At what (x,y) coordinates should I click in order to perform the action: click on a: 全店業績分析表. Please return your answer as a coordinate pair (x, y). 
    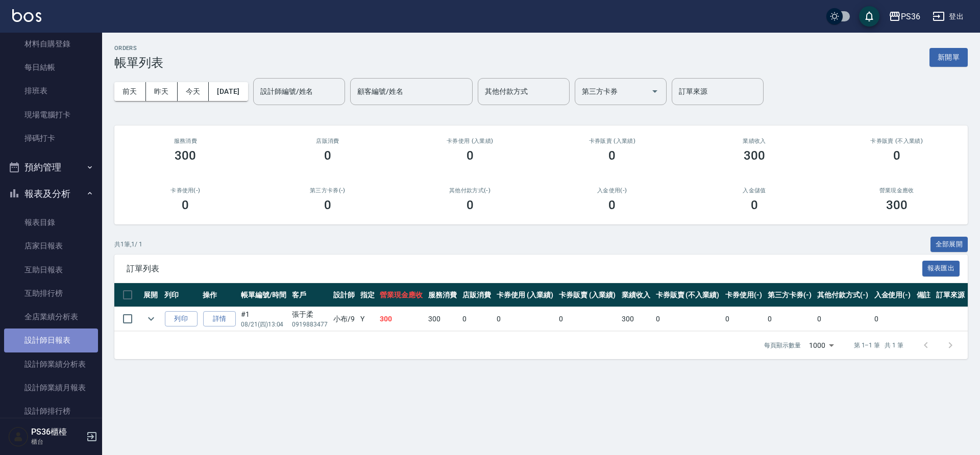
    Looking at the image, I should click on (51, 317).